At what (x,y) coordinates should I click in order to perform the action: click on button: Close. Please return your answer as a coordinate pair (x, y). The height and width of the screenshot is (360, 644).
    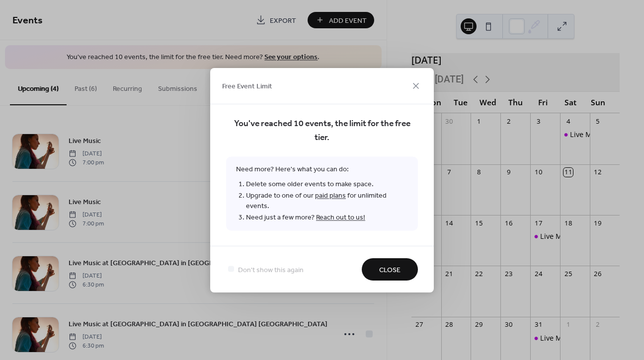
    Looking at the image, I should click on (390, 269).